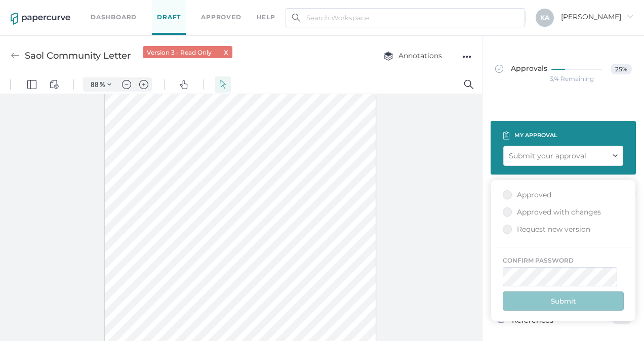 This screenshot has height=341, width=644. What do you see at coordinates (535, 135) in the screenshot?
I see `div: my approval` at bounding box center [535, 135].